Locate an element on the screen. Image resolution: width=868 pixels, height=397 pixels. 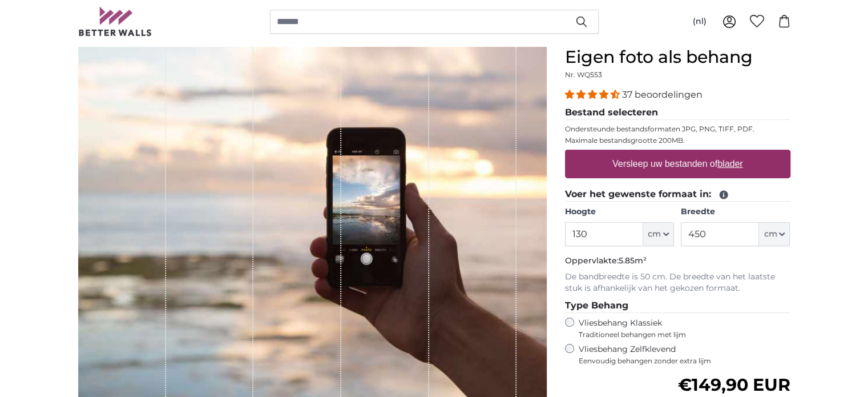
p: Maximale bestandsgrootte 200MB. is located at coordinates (677, 140).